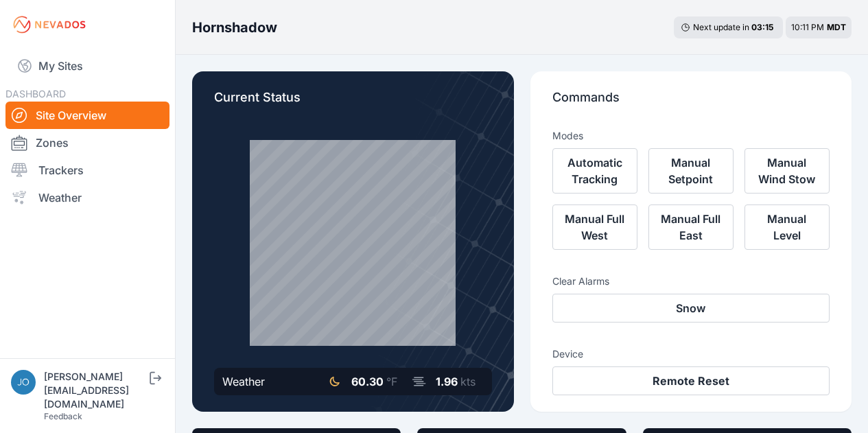 The height and width of the screenshot is (433, 868). What do you see at coordinates (87, 198) in the screenshot?
I see `a: Weather` at bounding box center [87, 198].